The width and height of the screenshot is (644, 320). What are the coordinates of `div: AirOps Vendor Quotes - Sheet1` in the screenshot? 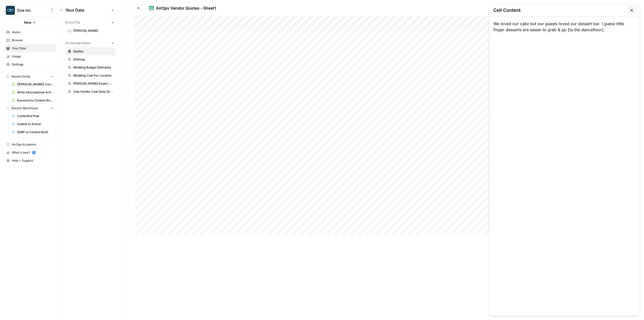 It's located at (186, 8).